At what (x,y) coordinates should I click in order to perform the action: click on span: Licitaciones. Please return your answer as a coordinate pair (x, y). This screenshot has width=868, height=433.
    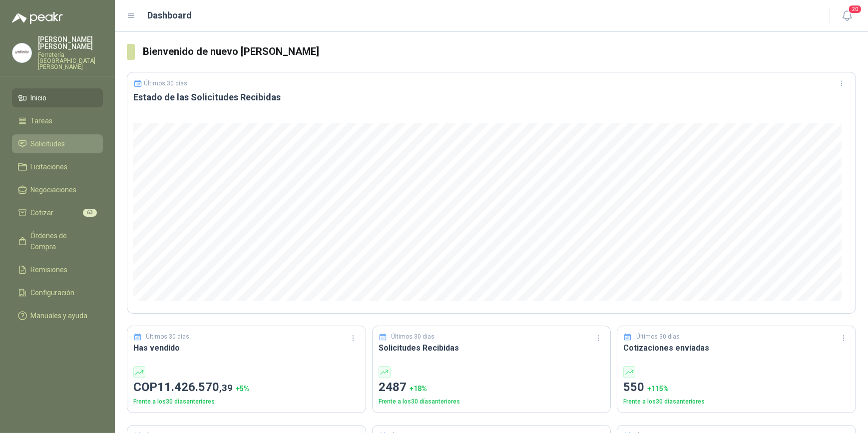
    Looking at the image, I should click on (49, 167).